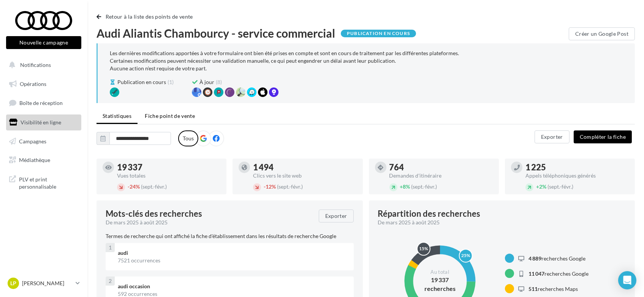 The image size is (644, 297). I want to click on span: Notifications, so click(36, 64).